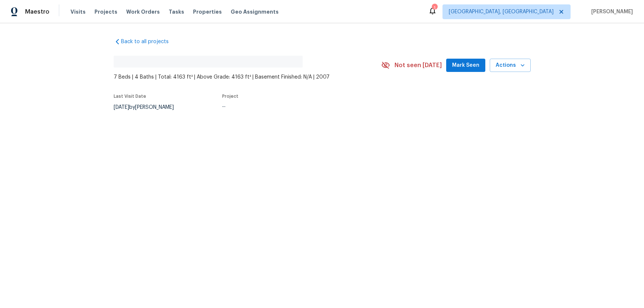 The height and width of the screenshot is (308, 644). What do you see at coordinates (78, 12) in the screenshot?
I see `span: Visits` at bounding box center [78, 12].